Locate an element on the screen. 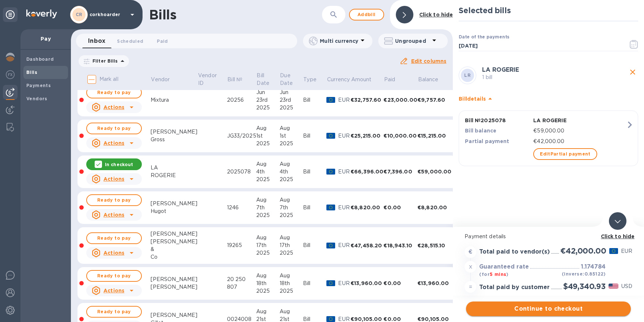 The image size is (644, 322). div: €9,757.60 is located at coordinates (434, 100).